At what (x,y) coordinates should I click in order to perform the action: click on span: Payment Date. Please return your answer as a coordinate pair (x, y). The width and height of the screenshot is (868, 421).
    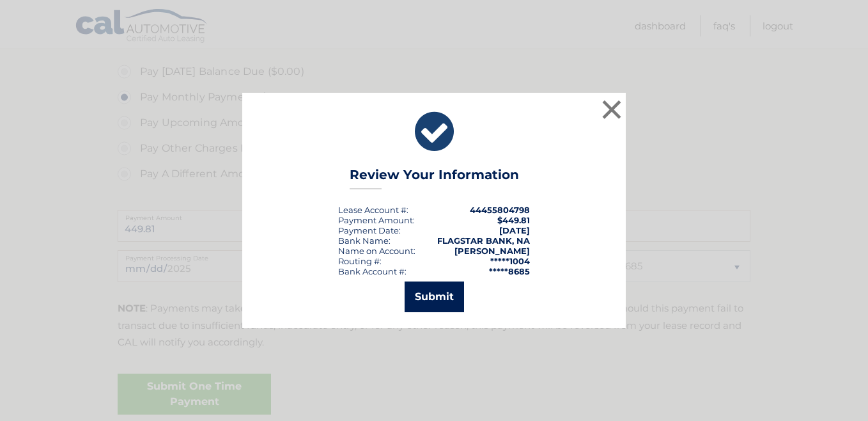
    Looking at the image, I should click on (368, 230).